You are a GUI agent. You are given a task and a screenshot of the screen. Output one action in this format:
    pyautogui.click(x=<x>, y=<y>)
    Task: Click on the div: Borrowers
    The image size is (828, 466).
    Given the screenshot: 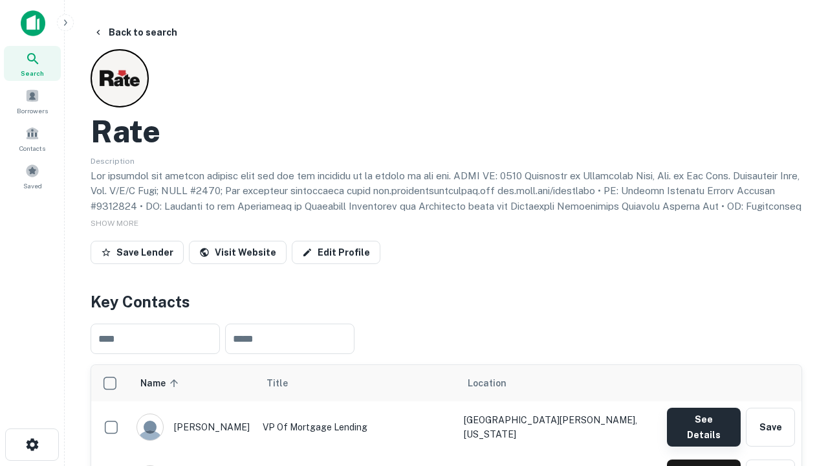 What is the action you would take?
    pyautogui.click(x=32, y=101)
    